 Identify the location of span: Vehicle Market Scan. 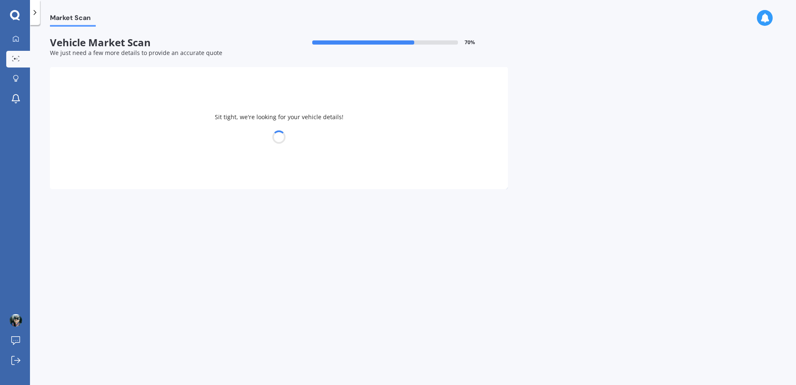
(164, 42).